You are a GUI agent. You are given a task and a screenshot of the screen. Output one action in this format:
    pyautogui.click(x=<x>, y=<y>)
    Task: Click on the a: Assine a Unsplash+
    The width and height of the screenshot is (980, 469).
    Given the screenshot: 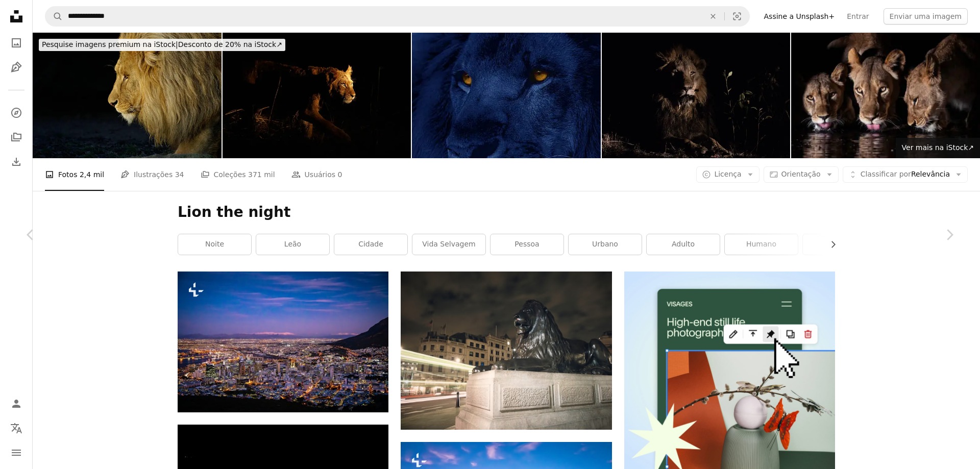 What is the action you would take?
    pyautogui.click(x=799, y=16)
    